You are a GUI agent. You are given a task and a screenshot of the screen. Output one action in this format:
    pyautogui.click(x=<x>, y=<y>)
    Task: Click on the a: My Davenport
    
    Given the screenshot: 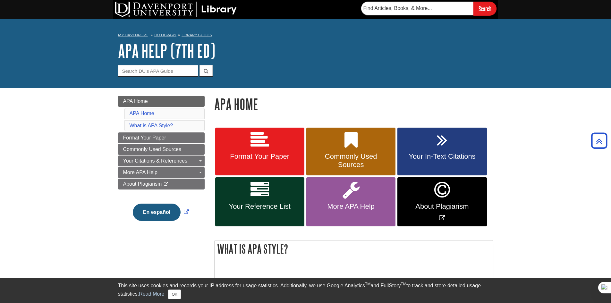 What is the action you would take?
    pyautogui.click(x=133, y=35)
    